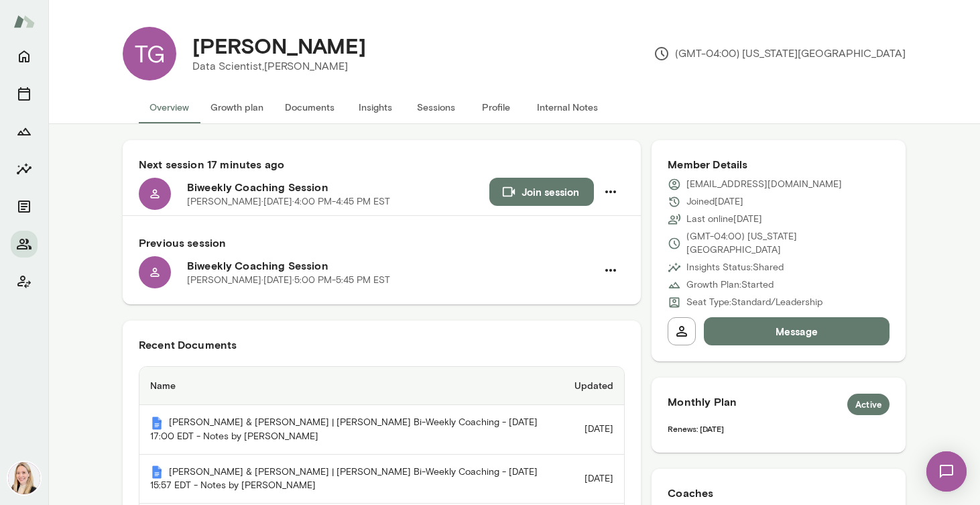 The height and width of the screenshot is (505, 980). Describe the element at coordinates (496, 108) in the screenshot. I see `button: Profile` at that location.